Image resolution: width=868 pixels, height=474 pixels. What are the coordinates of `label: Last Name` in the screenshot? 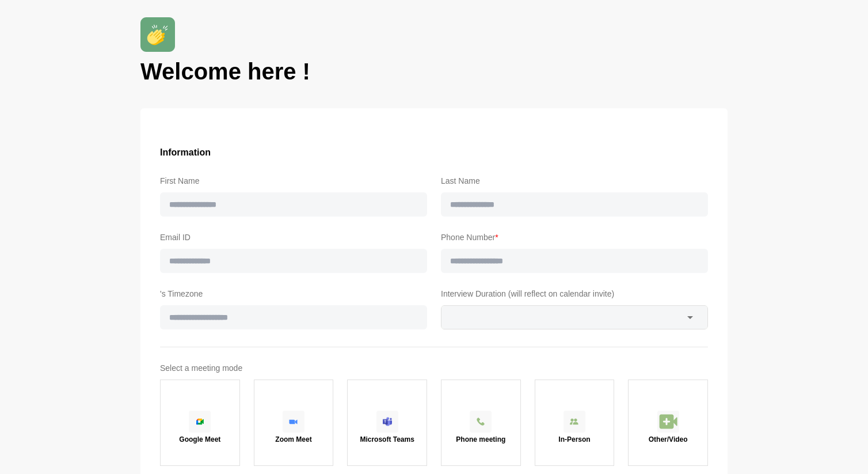 It's located at (574, 181).